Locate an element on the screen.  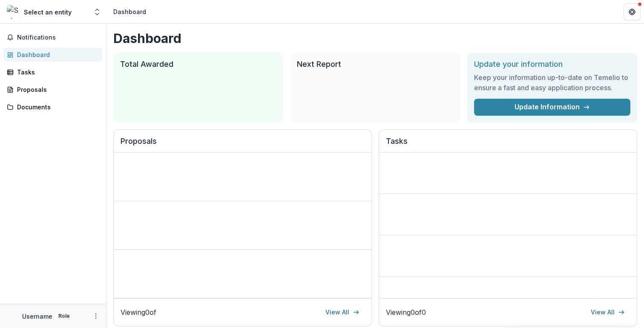
p: Viewing 0 of is located at coordinates (139, 312).